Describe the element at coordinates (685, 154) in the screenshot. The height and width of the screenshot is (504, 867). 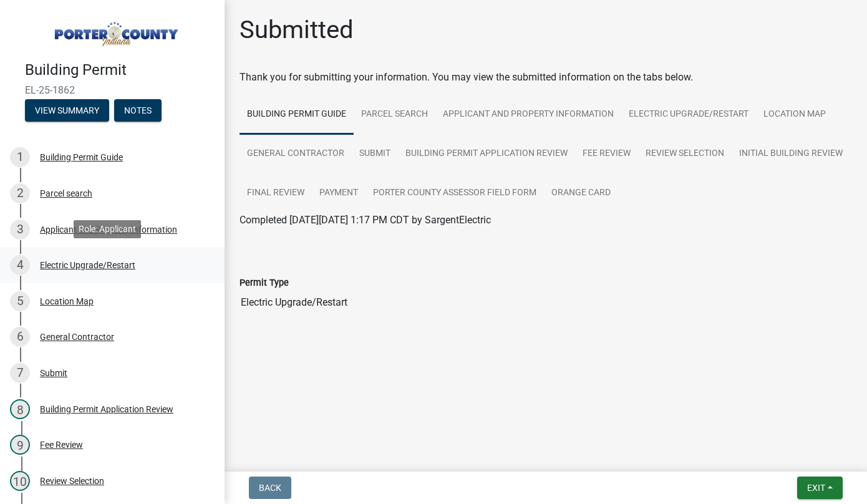
I see `a: Review Selection` at that location.